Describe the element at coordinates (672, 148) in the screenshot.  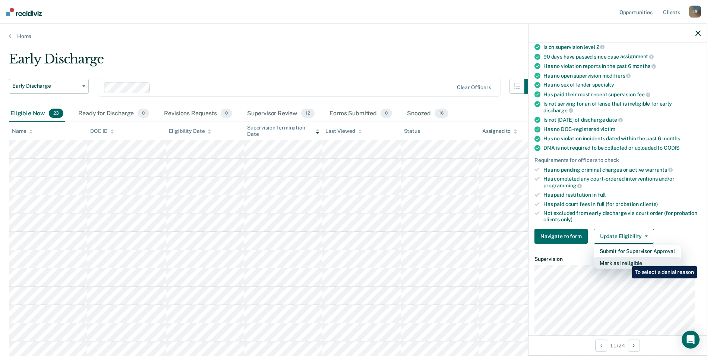
I see `span: CODIS` at that location.